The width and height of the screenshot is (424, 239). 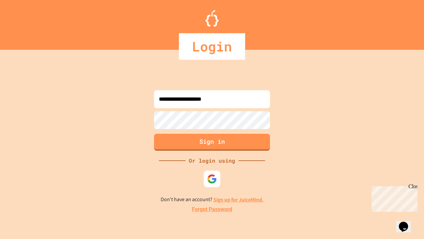 What do you see at coordinates (24, 22) in the screenshot?
I see `div: Chat with us now!Close` at bounding box center [24, 22].